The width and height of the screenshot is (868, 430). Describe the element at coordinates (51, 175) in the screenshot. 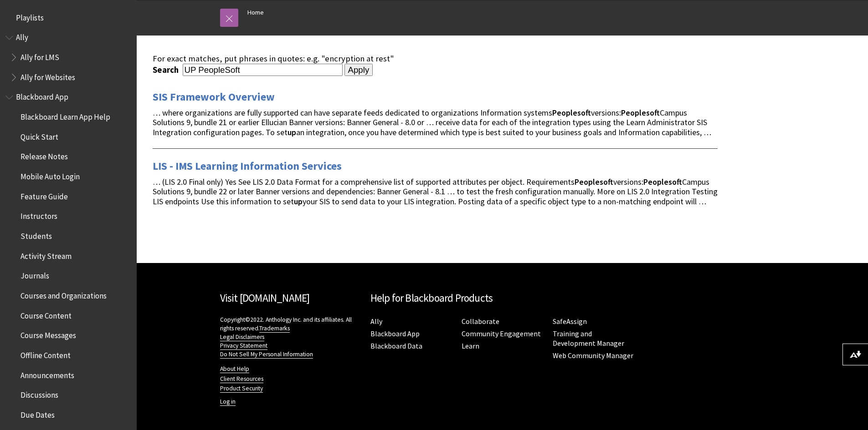

I see `span: Mobile Auto Login` at that location.